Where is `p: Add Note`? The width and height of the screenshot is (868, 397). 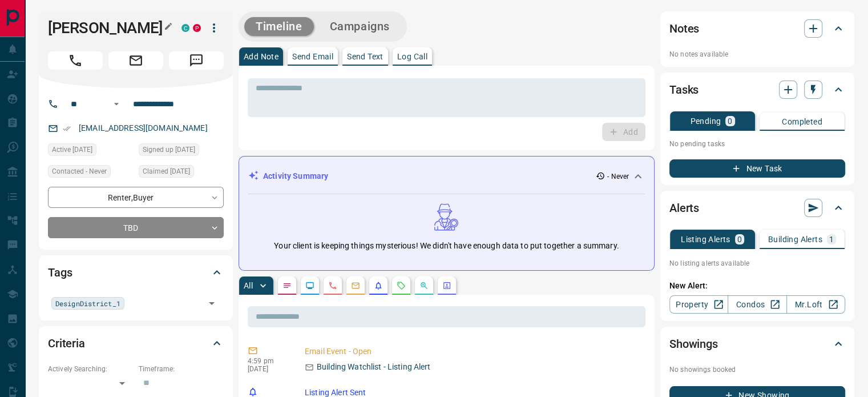 p: Add Note is located at coordinates (260, 57).